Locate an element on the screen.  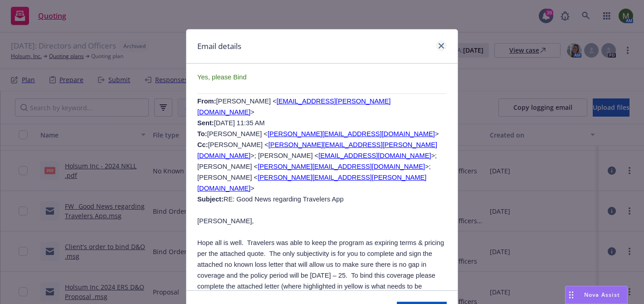
button: Nova Assist is located at coordinates (596, 295).